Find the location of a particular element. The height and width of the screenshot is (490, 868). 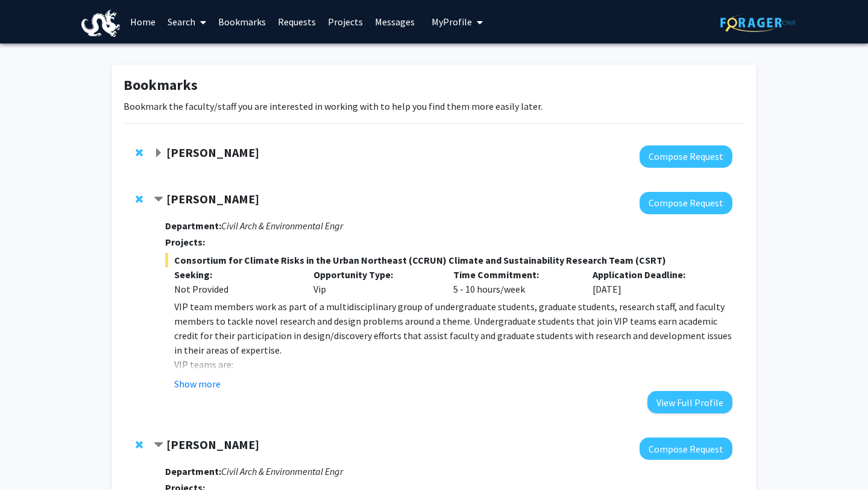

div: Vip is located at coordinates (374, 282).